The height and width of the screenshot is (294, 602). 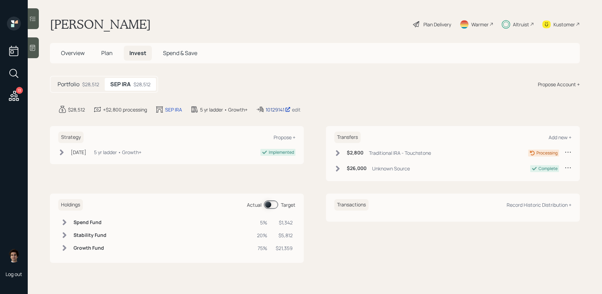 What do you see at coordinates (564, 24) in the screenshot?
I see `div: Kustomer` at bounding box center [564, 24].